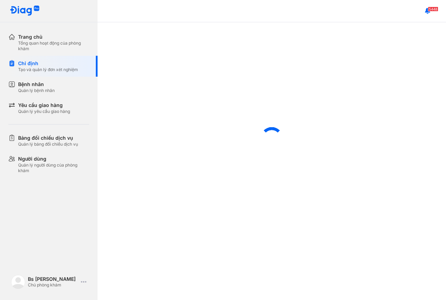  I want to click on div: Quản lý người dùng của phòng khám, so click(54, 168).